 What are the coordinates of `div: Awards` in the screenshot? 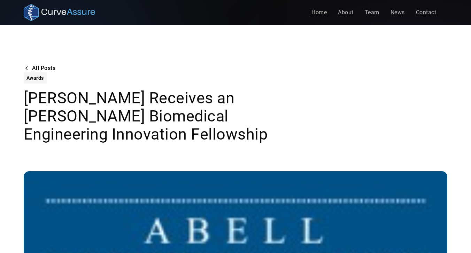 It's located at (35, 78).